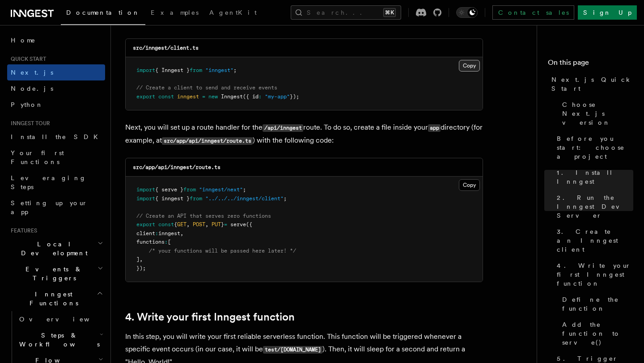 Image resolution: width=644 pixels, height=363 pixels. I want to click on span: Documentation, so click(103, 13).